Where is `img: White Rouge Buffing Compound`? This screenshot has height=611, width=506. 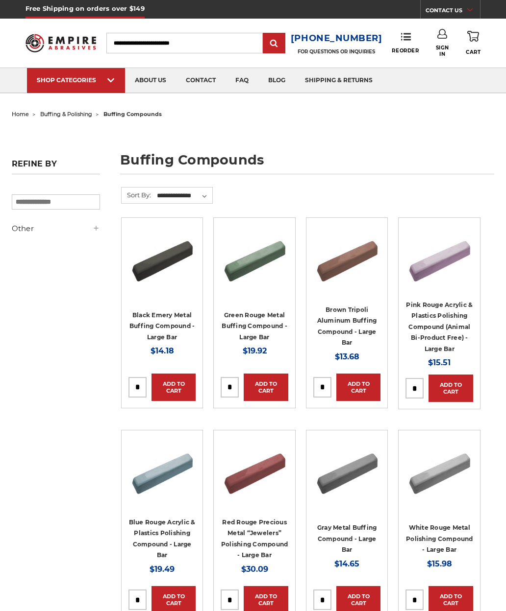
img: White Rouge Buffing Compound is located at coordinates (439, 471).